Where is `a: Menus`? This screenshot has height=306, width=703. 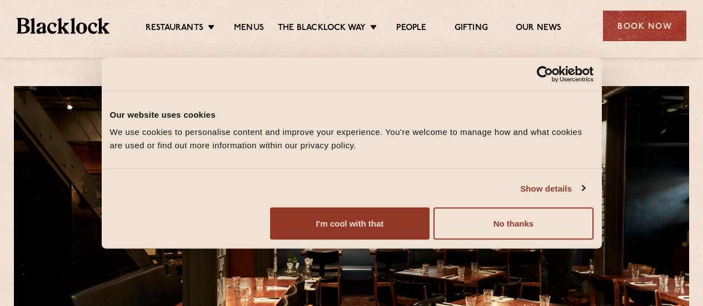
a: Menus is located at coordinates (249, 29).